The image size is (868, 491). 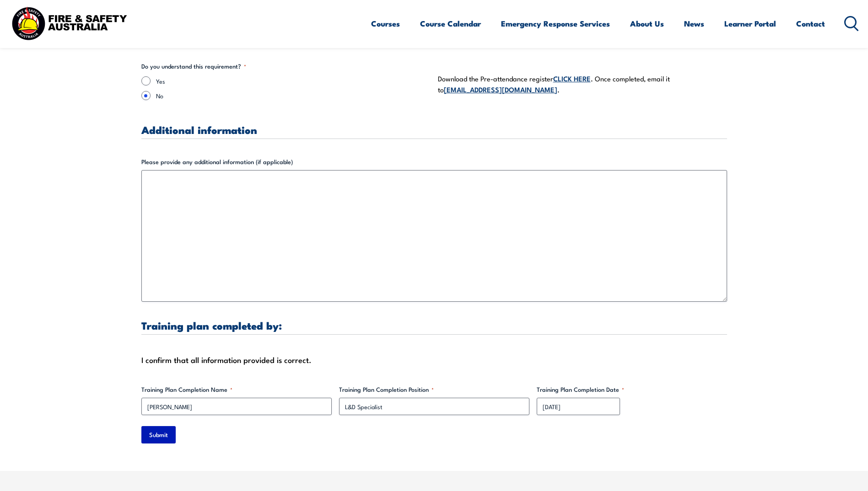 What do you see at coordinates (434, 325) in the screenshot?
I see `h3: Training plan completed by:` at bounding box center [434, 325].